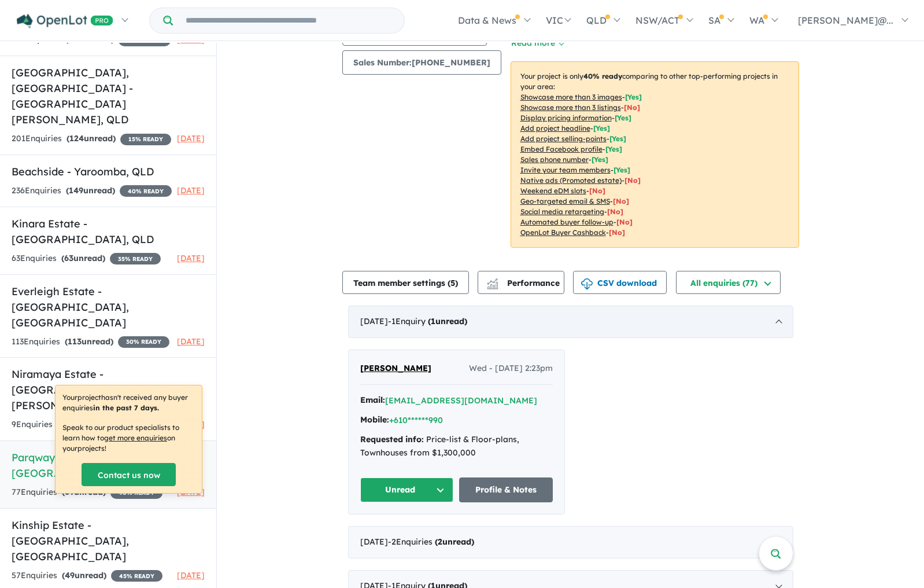 The image size is (924, 588). Describe the element at coordinates (405, 282) in the screenshot. I see `button: Team member settings (5)` at that location.